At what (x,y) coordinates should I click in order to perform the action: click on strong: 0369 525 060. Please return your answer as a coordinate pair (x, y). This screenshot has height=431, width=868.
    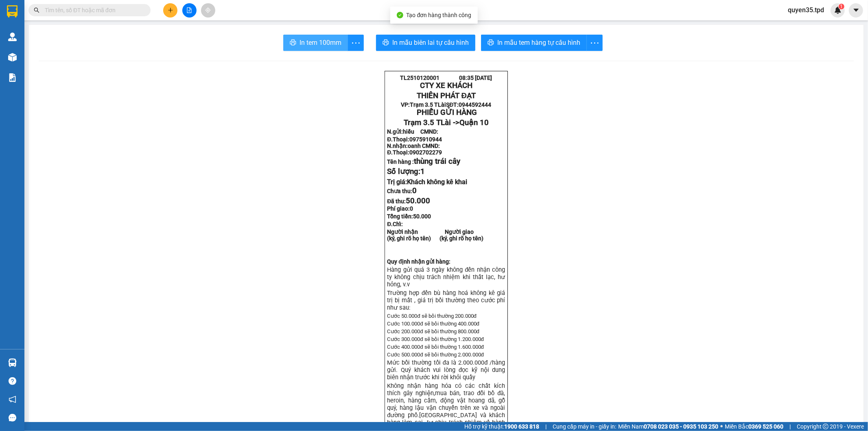
    Looking at the image, I should click on (766, 426).